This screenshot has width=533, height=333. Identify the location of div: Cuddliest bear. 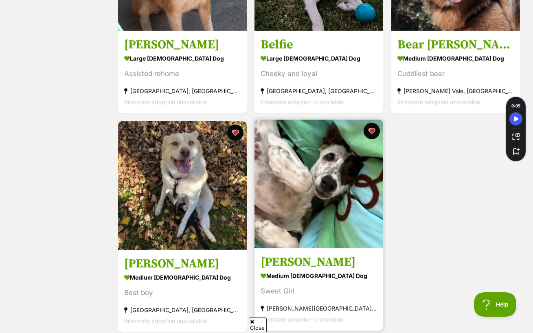
(455, 74).